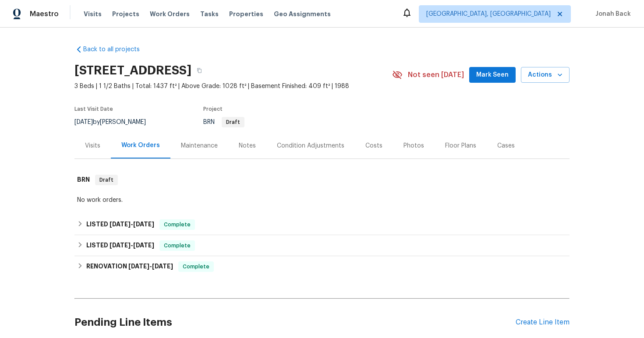 Image resolution: width=644 pixels, height=338 pixels. Describe the element at coordinates (247, 146) in the screenshot. I see `div: Notes` at that location.